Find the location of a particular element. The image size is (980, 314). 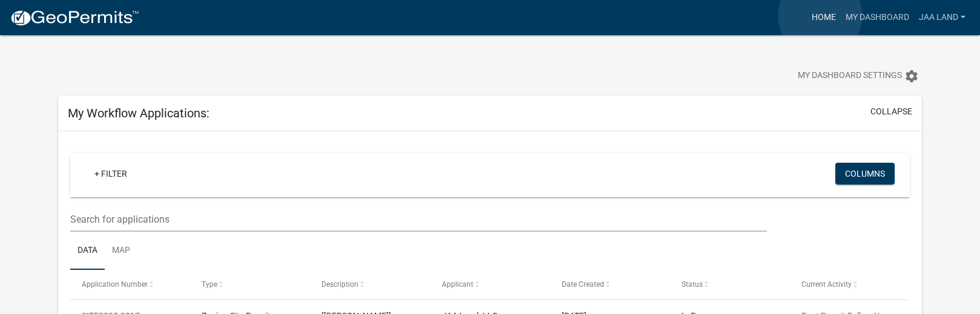

button: My Dashboard Settingssettings is located at coordinates (859, 75).